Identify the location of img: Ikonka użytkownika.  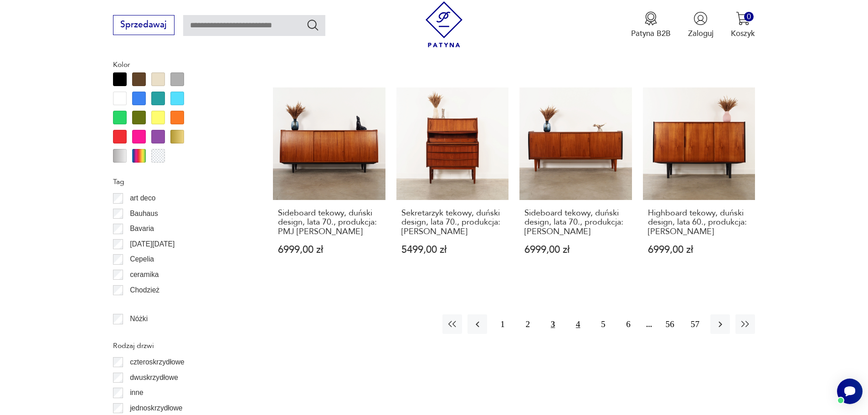
(700, 18).